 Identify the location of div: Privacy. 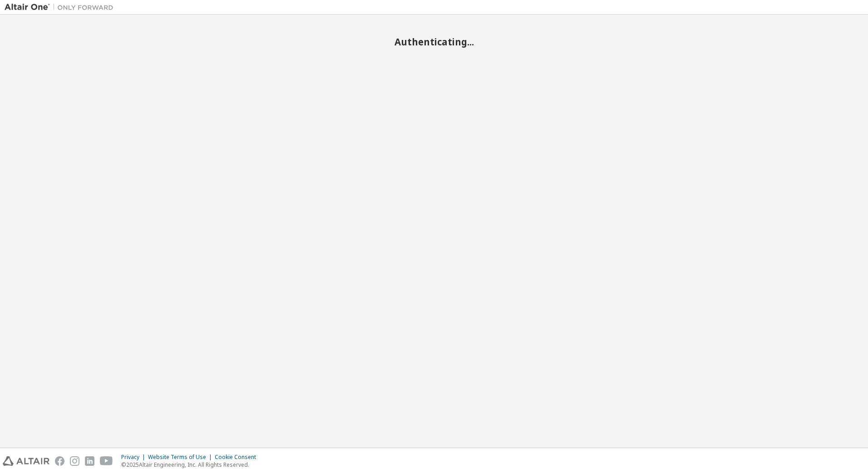
(134, 458).